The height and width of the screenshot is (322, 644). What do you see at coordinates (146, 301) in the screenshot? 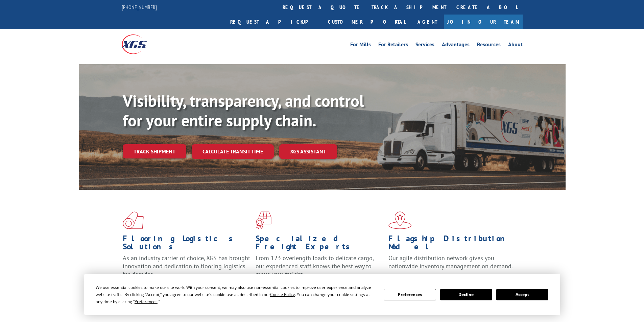
I see `span: Preferences` at bounding box center [146, 301].